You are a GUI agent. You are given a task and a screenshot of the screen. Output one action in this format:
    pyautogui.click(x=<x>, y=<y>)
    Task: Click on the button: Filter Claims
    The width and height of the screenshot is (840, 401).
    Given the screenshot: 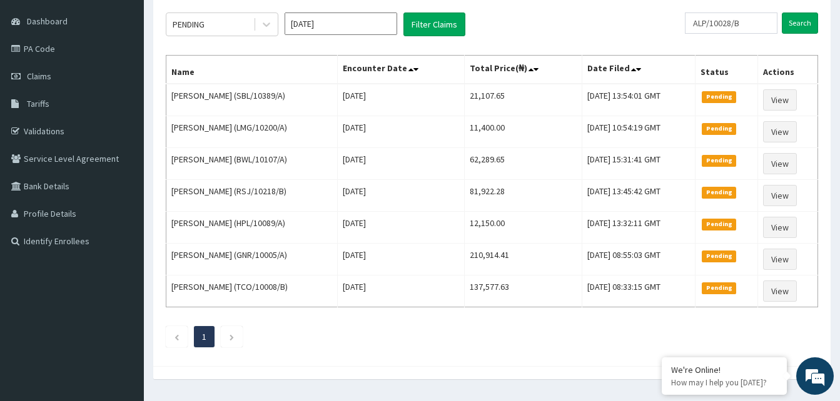 What is the action you would take?
    pyautogui.click(x=434, y=24)
    